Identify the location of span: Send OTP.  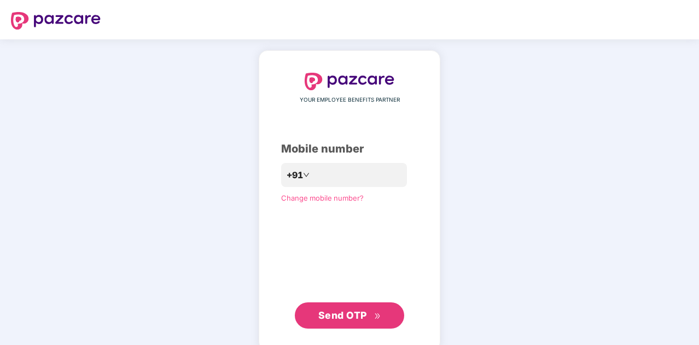
(342, 315).